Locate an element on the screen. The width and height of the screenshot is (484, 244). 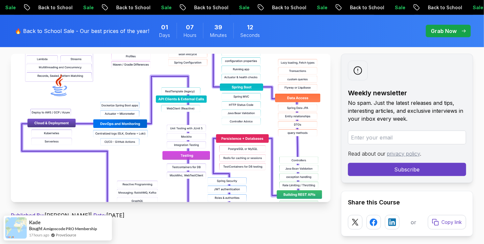
span: Seconds is located at coordinates (250, 35).